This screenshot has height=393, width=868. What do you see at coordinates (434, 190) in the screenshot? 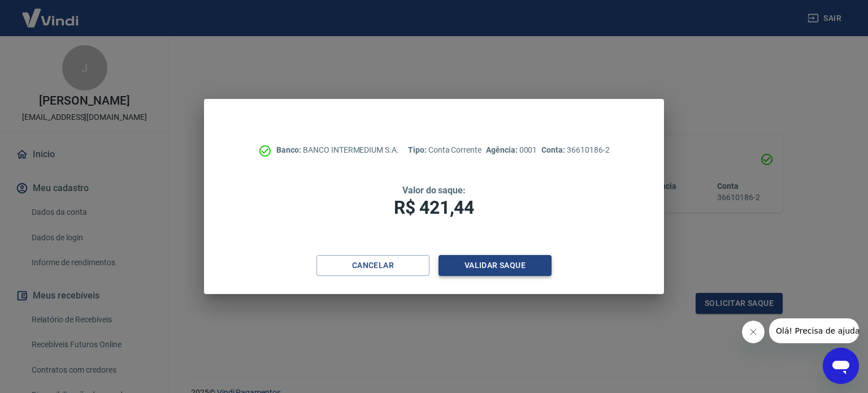
I see `span: Valor do saque:` at bounding box center [434, 190].